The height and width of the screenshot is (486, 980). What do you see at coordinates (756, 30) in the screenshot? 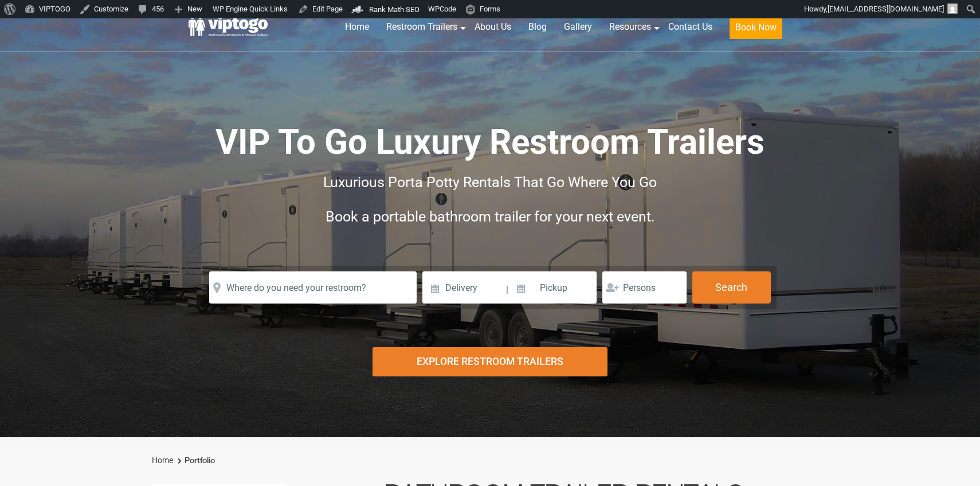
I see `a: Book Now` at bounding box center [756, 30].